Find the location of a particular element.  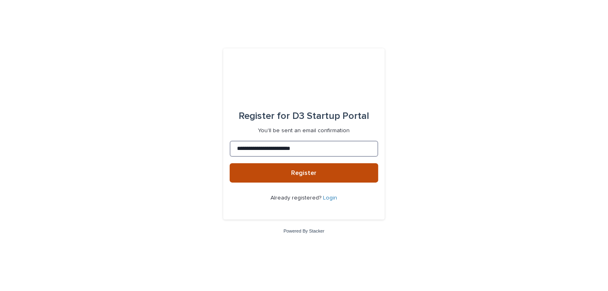

span: Register is located at coordinates (304, 173).